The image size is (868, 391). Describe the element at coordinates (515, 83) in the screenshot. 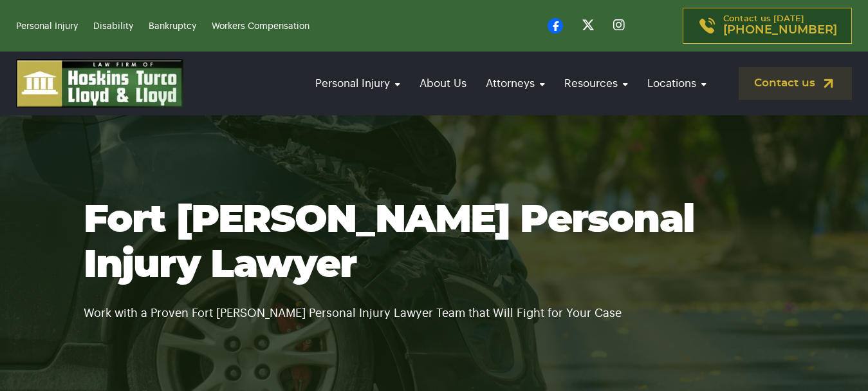

I see `a: Attorneys` at that location.